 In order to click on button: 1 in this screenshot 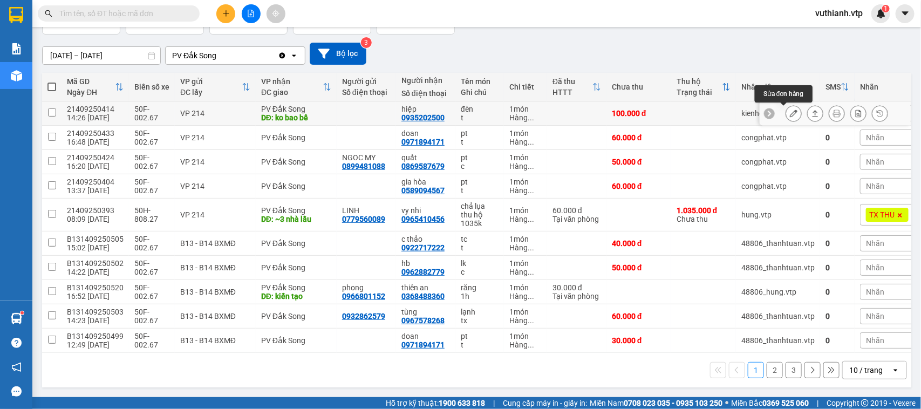, I will do `click(756, 370)`.